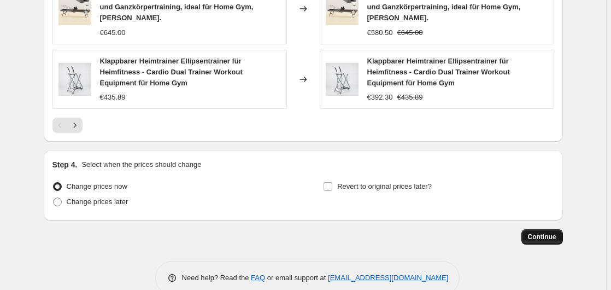 The width and height of the screenshot is (611, 290). What do you see at coordinates (410, 33) in the screenshot?
I see `strike: €645.00` at bounding box center [410, 33].